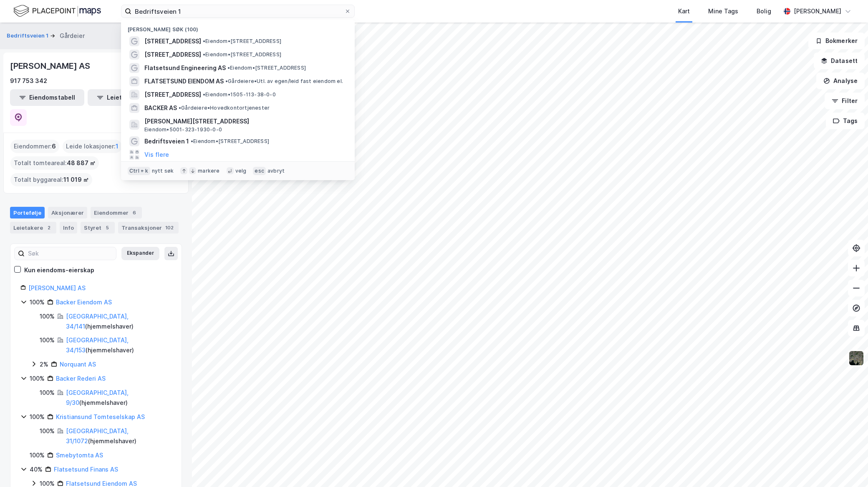  Describe the element at coordinates (68, 212) in the screenshot. I see `div: Aksjonærer` at that location.